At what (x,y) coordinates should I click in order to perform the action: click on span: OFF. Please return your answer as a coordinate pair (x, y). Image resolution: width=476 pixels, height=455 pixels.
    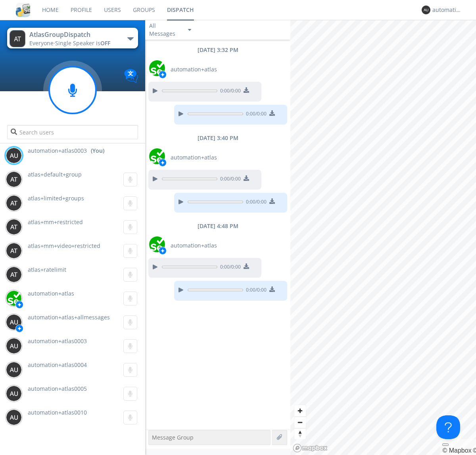
    Looking at the image, I should click on (105, 43).